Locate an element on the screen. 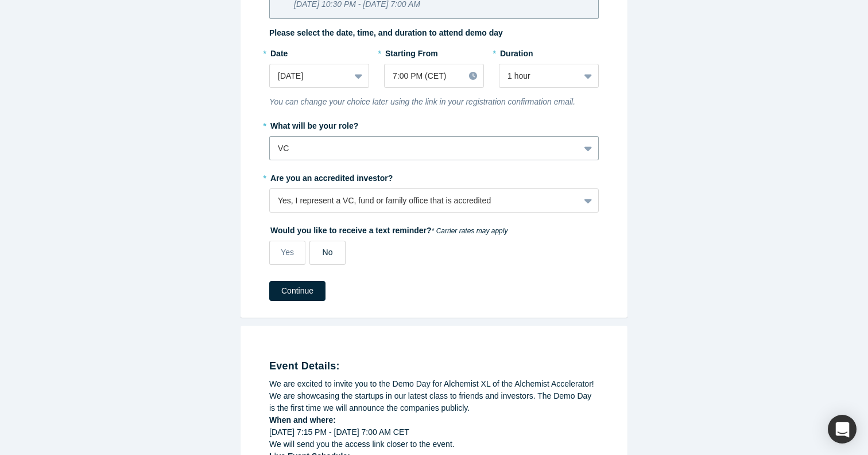 The height and width of the screenshot is (455, 868). label: Duration is located at coordinates (549, 52).